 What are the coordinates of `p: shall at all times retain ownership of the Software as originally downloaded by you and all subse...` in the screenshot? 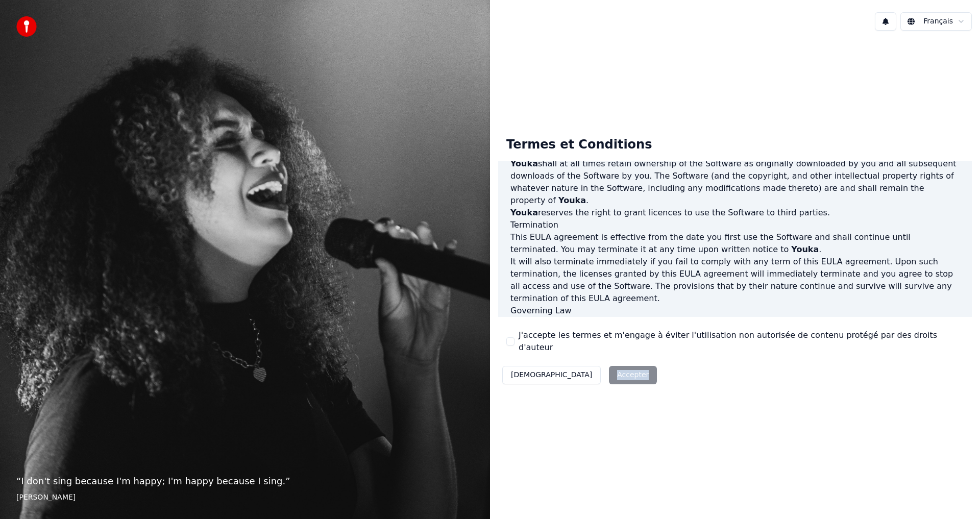 It's located at (735, 182).